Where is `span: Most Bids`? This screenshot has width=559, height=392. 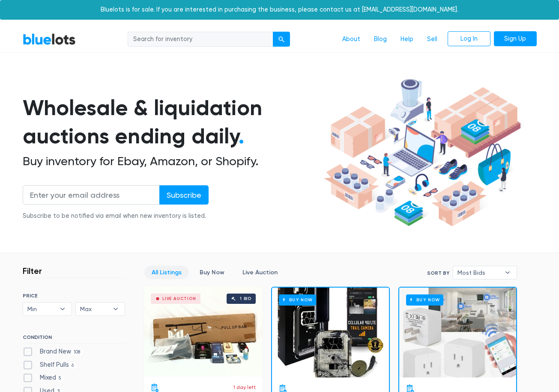
span: Most Bids is located at coordinates (479, 273).